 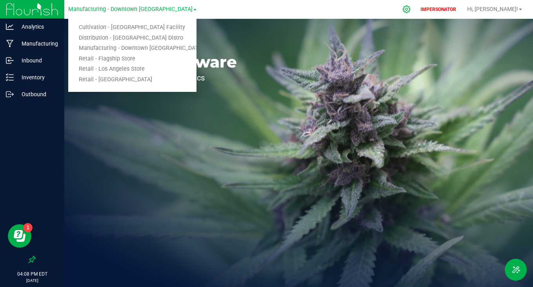 What do you see at coordinates (10, 77) in the screenshot?
I see `inline-svg: Inventory` at bounding box center [10, 77].